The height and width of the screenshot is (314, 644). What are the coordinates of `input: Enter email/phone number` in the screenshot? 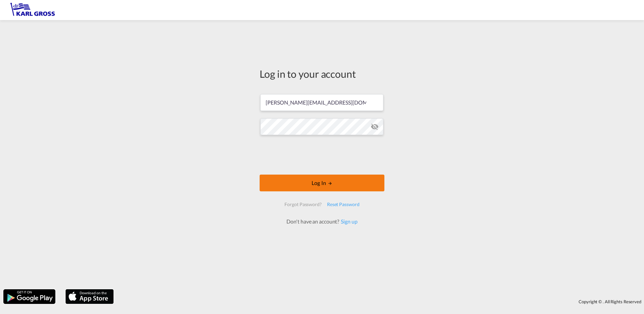 It's located at (322, 103).